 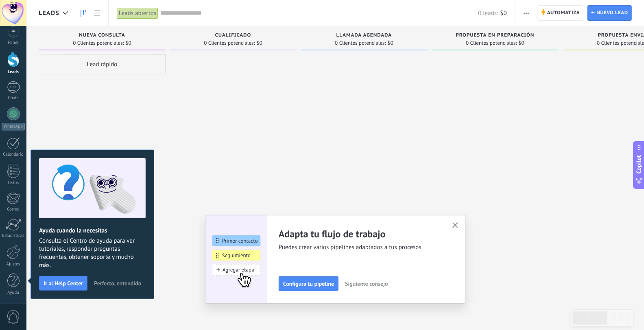 I want to click on div: Nueva consulta, so click(x=102, y=36).